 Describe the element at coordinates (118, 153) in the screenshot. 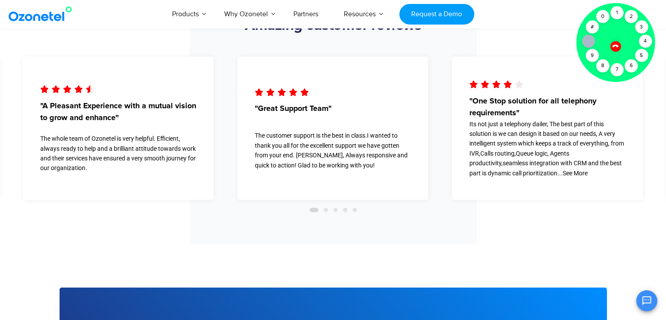

I see `div: The whole team of Ozonetel is very helpful. Efficient, always ready to help and a brilliant attit...` at that location.